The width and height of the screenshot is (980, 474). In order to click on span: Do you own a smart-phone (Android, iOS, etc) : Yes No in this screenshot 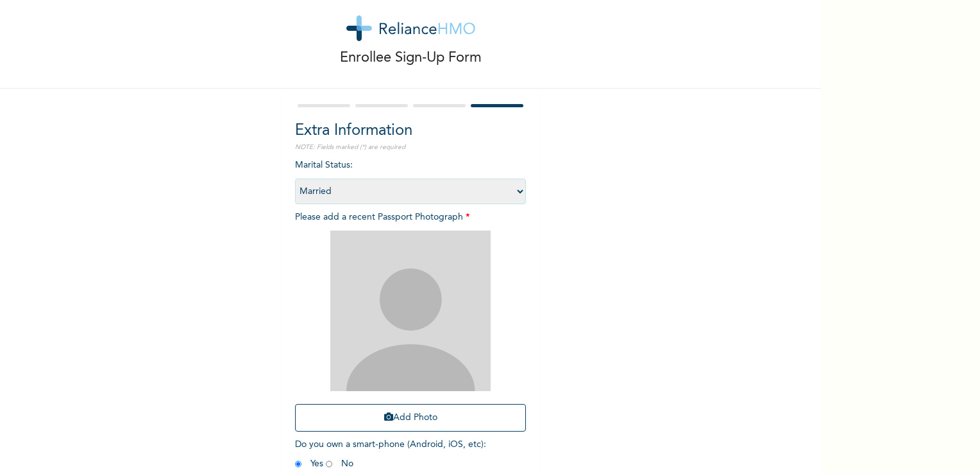, I will do `click(390, 454)`.